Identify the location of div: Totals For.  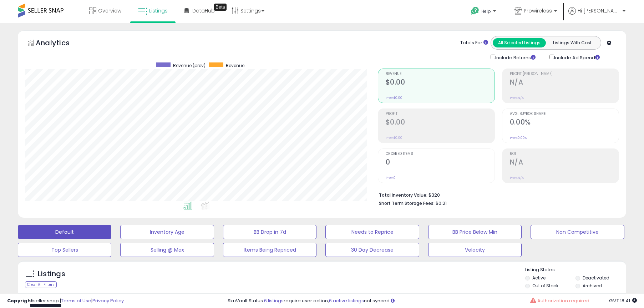
(475, 43).